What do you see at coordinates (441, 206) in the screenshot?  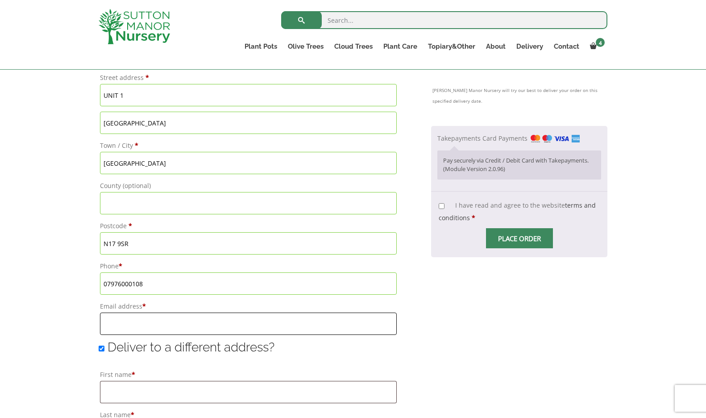 I see `input: I have read and agree to the websiteterms and conditions *` at bounding box center [441, 206].